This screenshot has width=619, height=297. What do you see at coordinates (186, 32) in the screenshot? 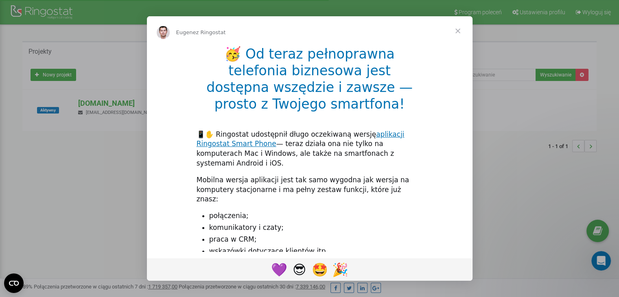
I see `span: Eugene` at bounding box center [186, 32].